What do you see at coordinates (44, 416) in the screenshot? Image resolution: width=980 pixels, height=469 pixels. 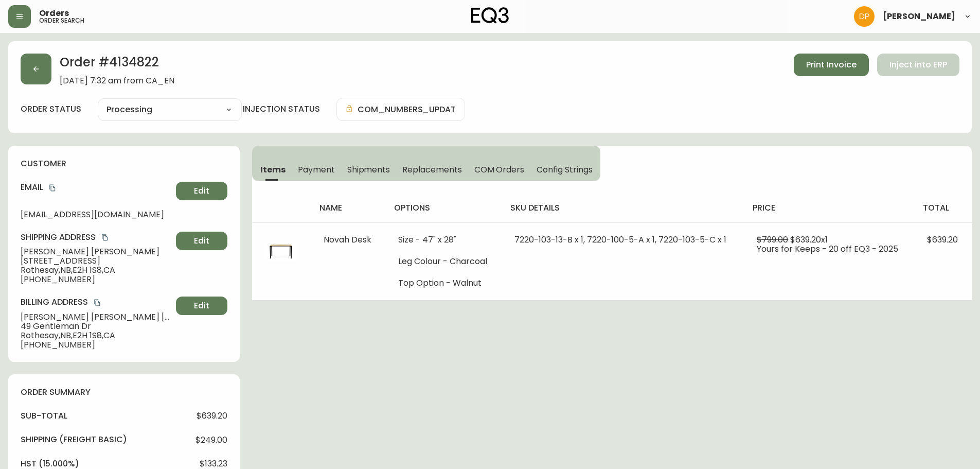 I see `h4: sub-total` at bounding box center [44, 416].